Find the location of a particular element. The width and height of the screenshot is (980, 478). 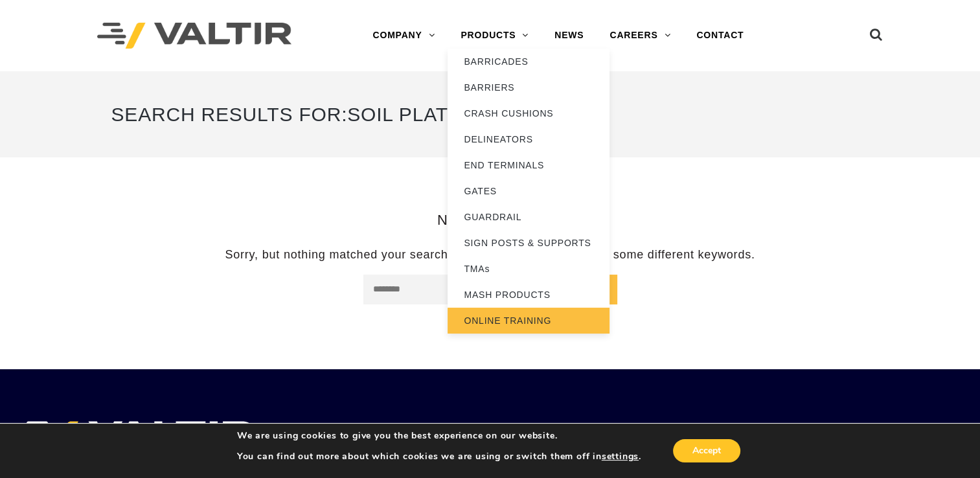

h2: VALTIR is located at coordinates (725, 426).